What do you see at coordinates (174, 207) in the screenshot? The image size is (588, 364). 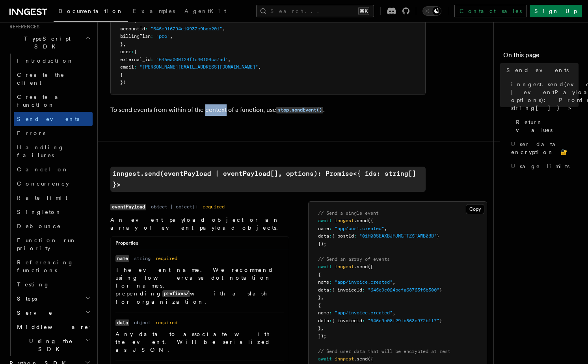 I see `dd: object | object[]` at bounding box center [174, 207].